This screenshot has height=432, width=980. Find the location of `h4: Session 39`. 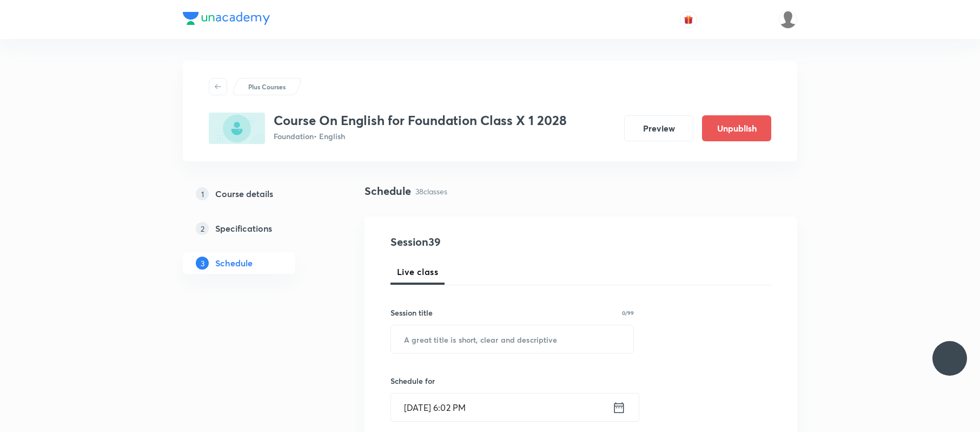

h4: Session 39 is located at coordinates (489, 242).